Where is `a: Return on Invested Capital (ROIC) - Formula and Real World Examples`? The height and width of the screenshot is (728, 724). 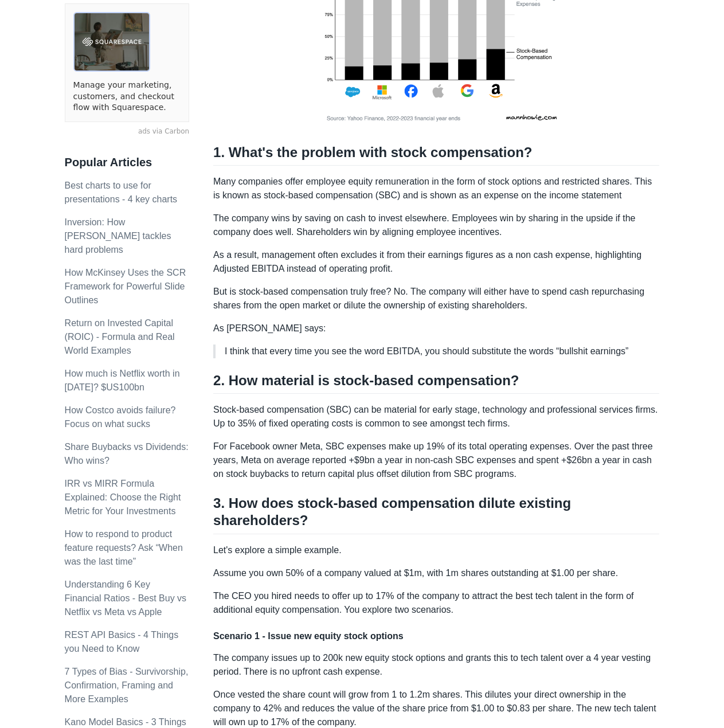 a: Return on Invested Capital (ROIC) - Formula and Real World Examples is located at coordinates (120, 336).